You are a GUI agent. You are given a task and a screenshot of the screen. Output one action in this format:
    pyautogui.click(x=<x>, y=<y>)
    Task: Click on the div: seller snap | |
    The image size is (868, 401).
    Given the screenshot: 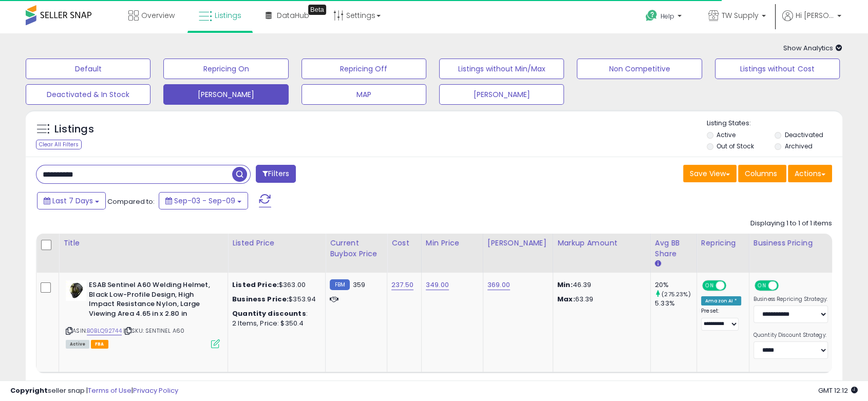 What is the action you would take?
    pyautogui.click(x=94, y=391)
    